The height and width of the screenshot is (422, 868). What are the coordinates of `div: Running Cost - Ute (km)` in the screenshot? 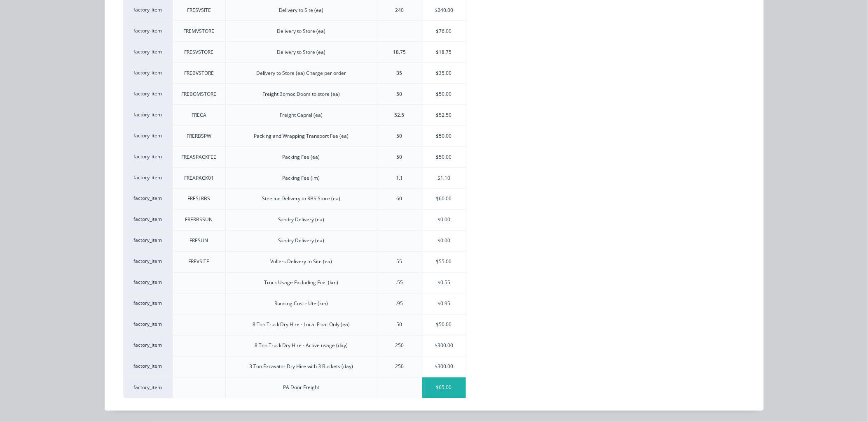 It's located at (301, 304).